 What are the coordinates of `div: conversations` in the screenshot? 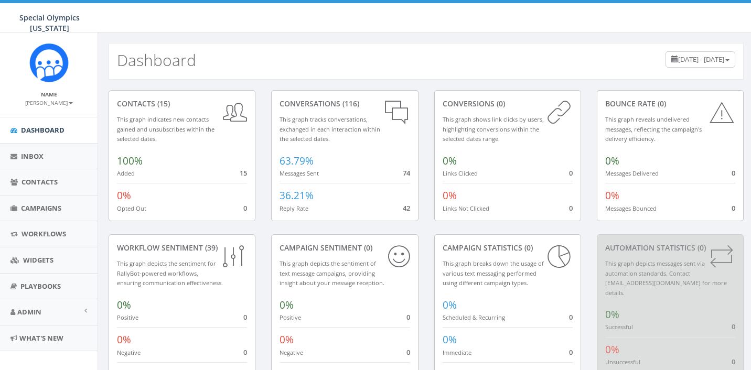 It's located at (345, 104).